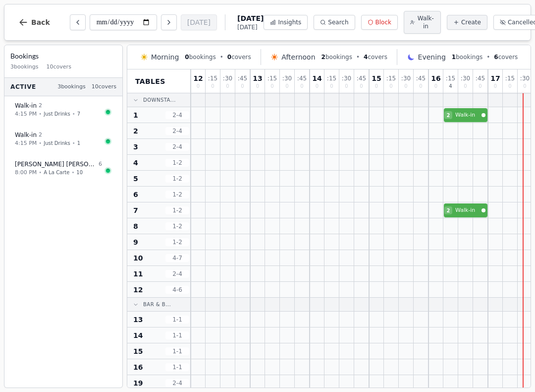 This screenshot has height=392, width=535. What do you see at coordinates (137, 383) in the screenshot?
I see `span: 19` at bounding box center [137, 383].